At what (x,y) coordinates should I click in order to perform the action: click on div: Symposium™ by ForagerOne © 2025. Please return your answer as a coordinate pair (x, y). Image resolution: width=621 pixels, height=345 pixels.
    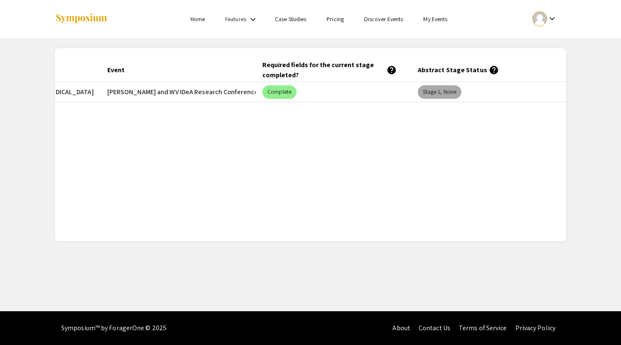
    Looking at the image, I should click on (114, 328).